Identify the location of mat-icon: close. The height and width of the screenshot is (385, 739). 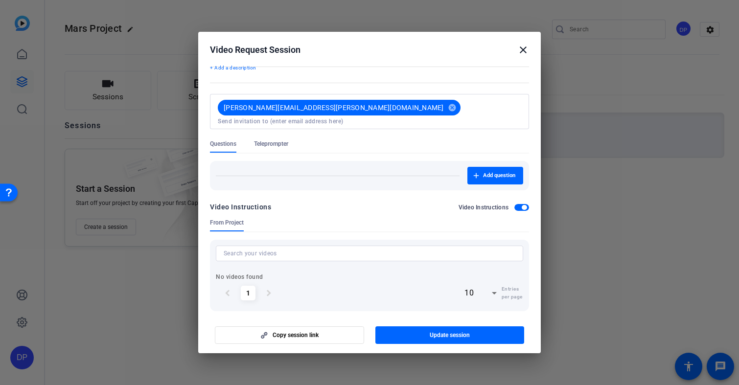
(523, 50).